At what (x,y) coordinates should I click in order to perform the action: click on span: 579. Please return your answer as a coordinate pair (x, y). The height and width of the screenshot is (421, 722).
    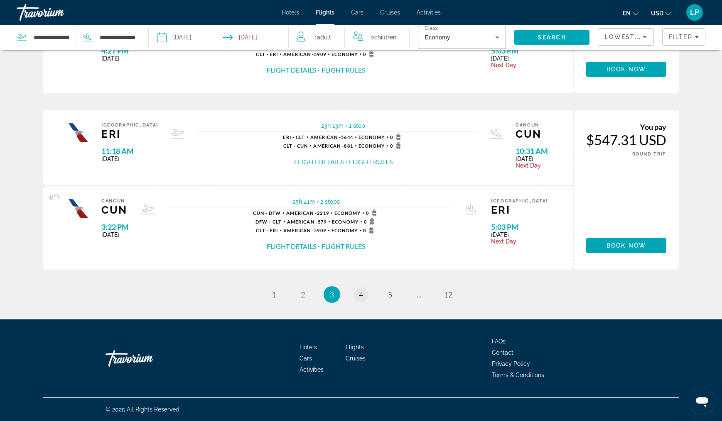
    Looking at the image, I should click on (306, 222).